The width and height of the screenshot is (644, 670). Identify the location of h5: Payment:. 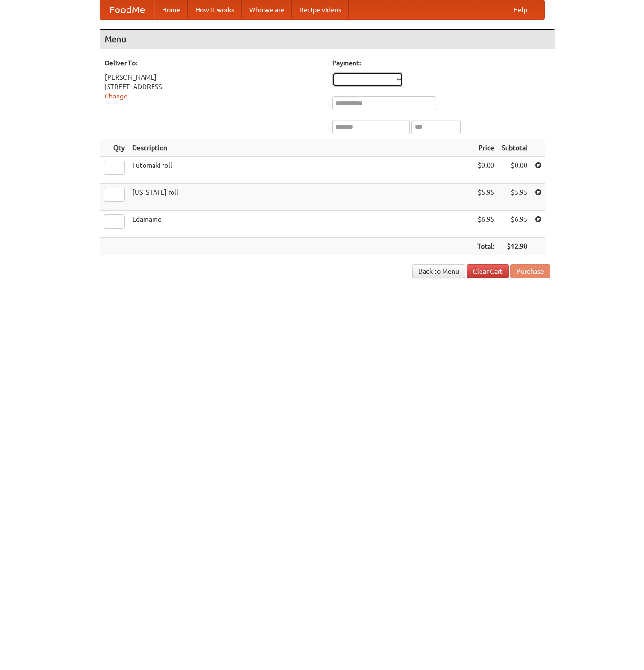
(441, 63).